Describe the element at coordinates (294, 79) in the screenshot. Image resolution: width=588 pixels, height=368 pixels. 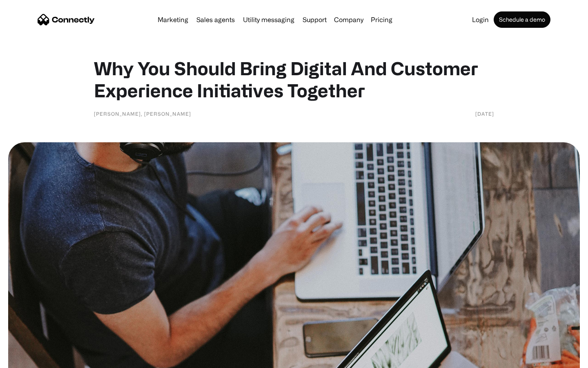
I see `h1: Why You Should Bring Digital And Customer Experience Initiatives Together` at that location.